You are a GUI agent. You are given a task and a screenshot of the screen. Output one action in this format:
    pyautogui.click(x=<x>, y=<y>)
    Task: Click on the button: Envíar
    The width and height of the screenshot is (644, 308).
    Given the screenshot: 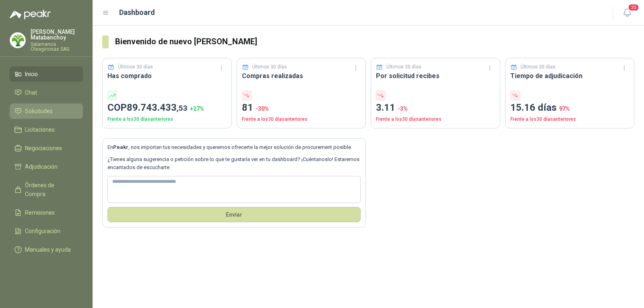 What is the action you would take?
    pyautogui.click(x=234, y=214)
    